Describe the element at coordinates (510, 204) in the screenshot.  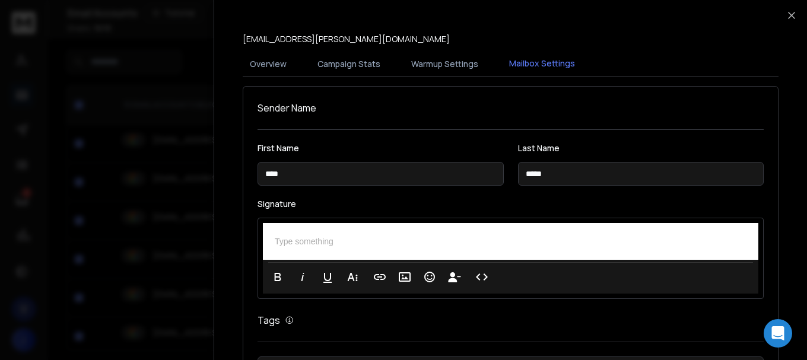
I see `label: Signature` at that location.